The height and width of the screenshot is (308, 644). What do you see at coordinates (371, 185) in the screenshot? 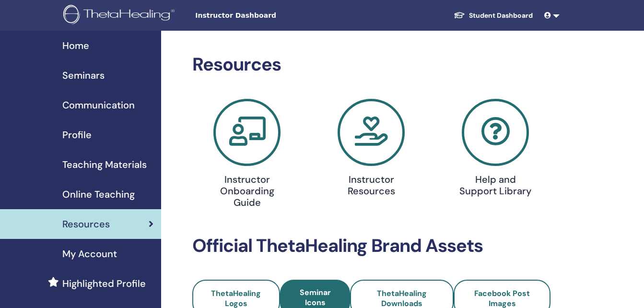
I see `h4: Instructor Resources` at bounding box center [371, 185].